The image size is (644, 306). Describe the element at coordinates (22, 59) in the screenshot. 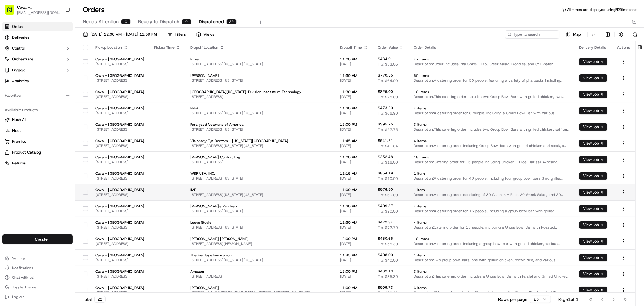

I see `span: Orchestrate` at that location.